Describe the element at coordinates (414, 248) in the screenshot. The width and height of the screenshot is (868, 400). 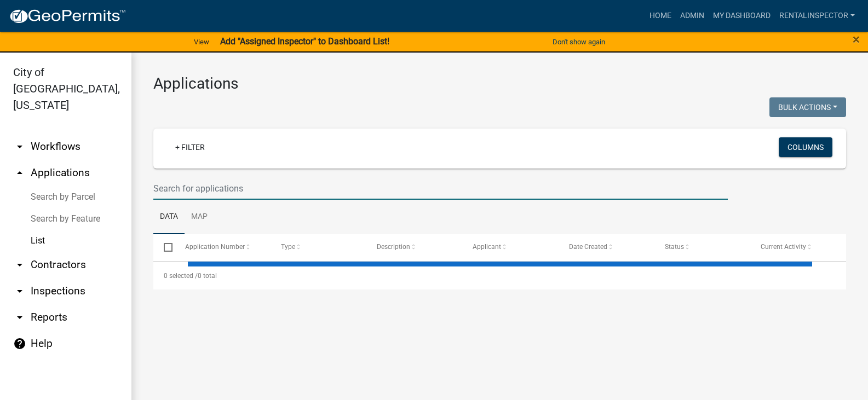
I see `datatable-header-cell: Description` at that location.